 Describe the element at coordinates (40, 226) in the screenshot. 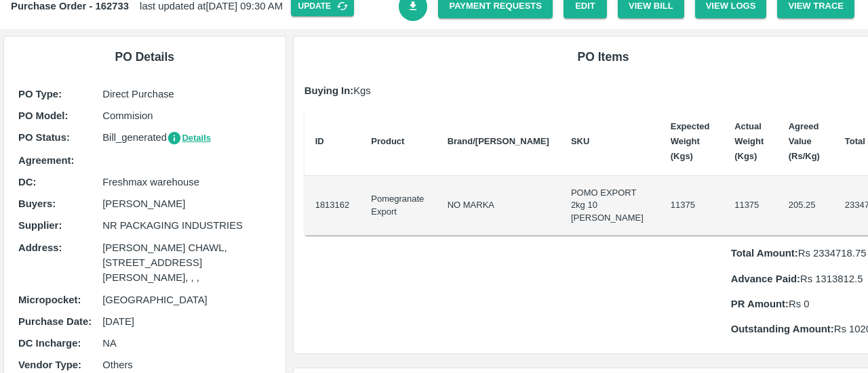

I see `b: Supplier :` at that location.